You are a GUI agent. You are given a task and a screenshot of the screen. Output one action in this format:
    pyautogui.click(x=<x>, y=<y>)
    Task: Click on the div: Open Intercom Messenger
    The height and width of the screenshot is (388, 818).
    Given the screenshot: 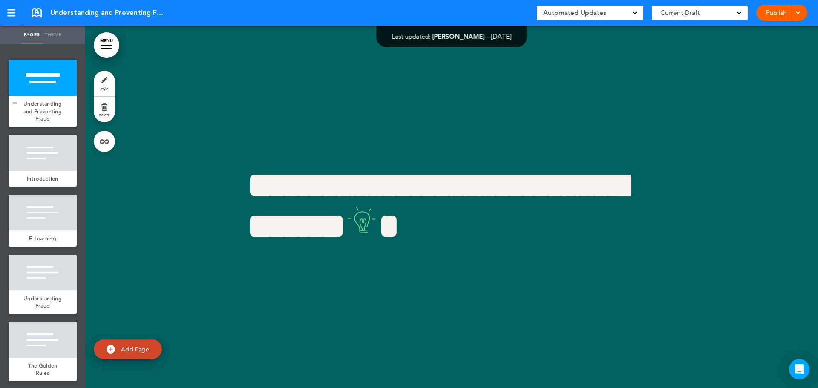 What is the action you would take?
    pyautogui.click(x=799, y=369)
    